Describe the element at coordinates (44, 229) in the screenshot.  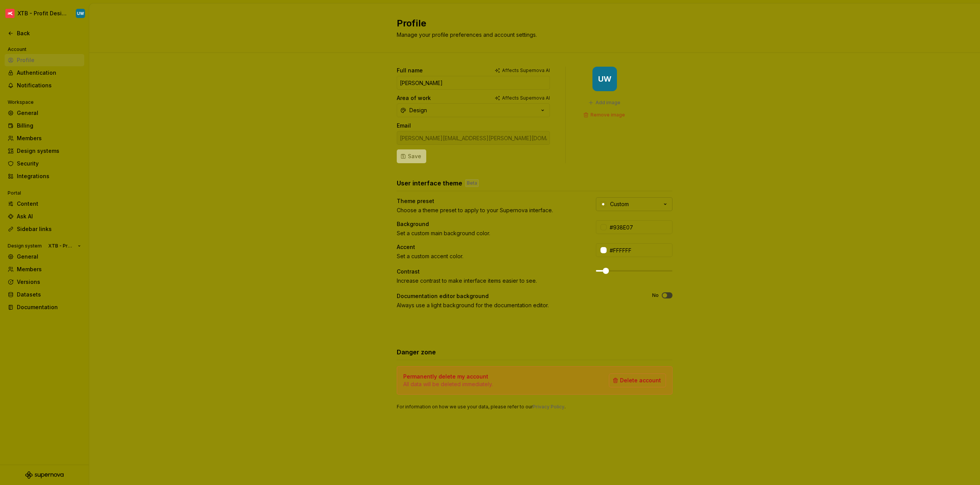
I see `a: Sidebar links` at that location.